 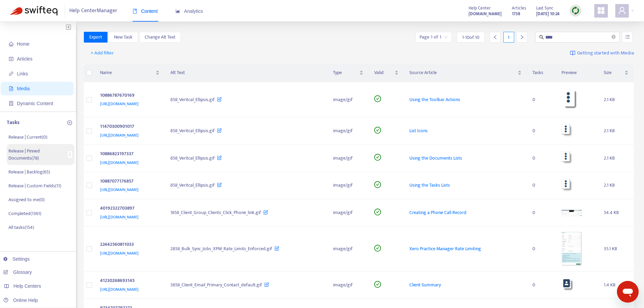 What do you see at coordinates (17, 259) in the screenshot?
I see `a: Settings` at bounding box center [17, 259].